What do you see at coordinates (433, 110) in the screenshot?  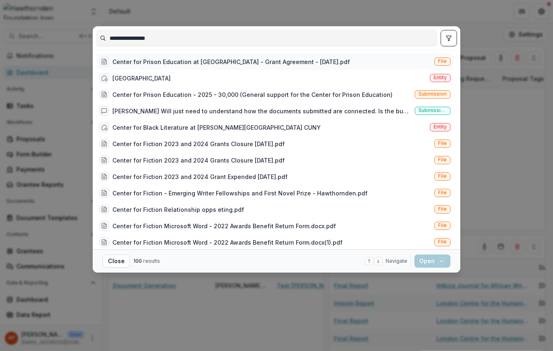 I see `span: Submission comment` at bounding box center [433, 110].